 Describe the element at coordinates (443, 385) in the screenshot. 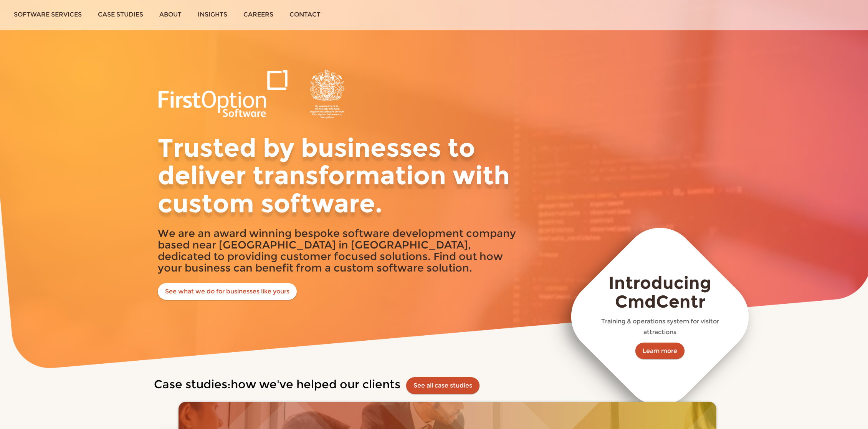

I see `a: See all case studies` at that location.